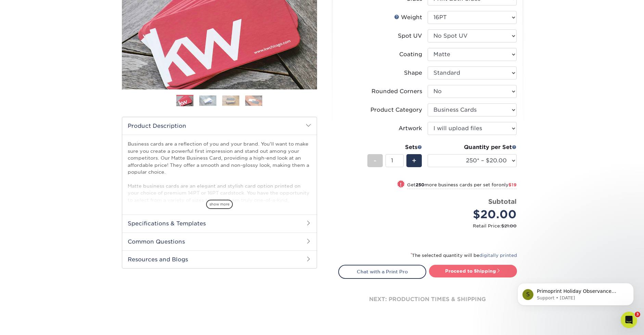 The height and width of the screenshot is (335, 644). I want to click on p: Primoprint Holiday Observance Please note that our customer service and production departments wi..., so click(74, 52).